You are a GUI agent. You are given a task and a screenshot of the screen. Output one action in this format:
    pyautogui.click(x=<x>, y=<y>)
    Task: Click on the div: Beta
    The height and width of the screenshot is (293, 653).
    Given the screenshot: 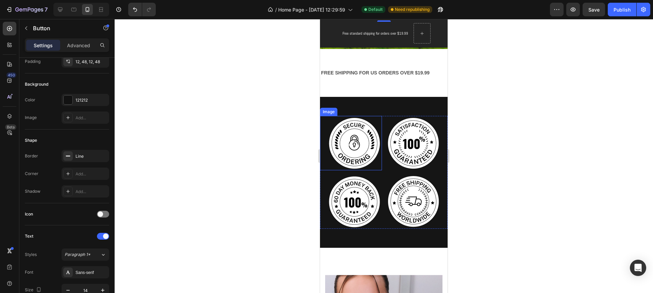 What is the action you would take?
    pyautogui.click(x=11, y=127)
    